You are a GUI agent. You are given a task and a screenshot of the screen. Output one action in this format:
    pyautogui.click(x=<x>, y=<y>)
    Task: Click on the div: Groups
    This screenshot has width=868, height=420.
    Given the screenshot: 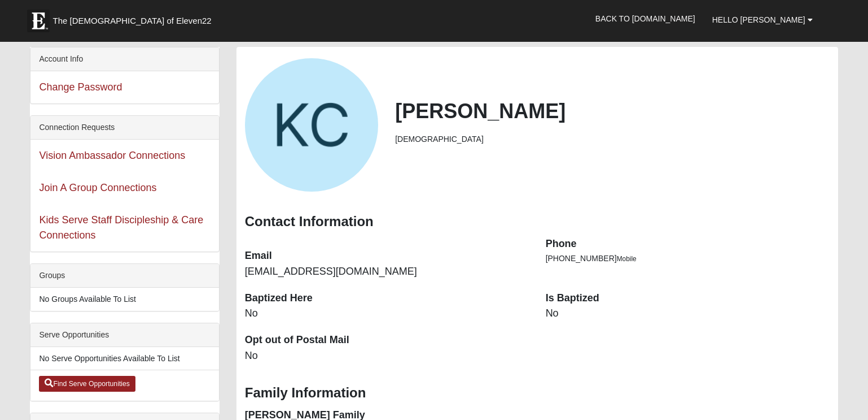 What is the action you would take?
    pyautogui.click(x=124, y=275)
    